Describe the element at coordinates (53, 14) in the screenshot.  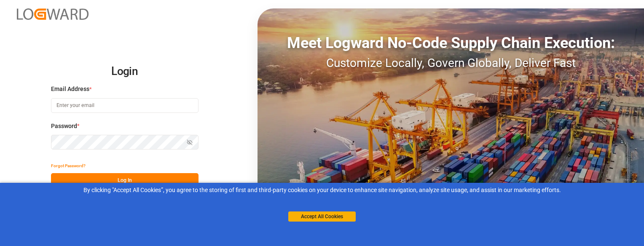
I see `img: Logward_new_orange.png` at that location.